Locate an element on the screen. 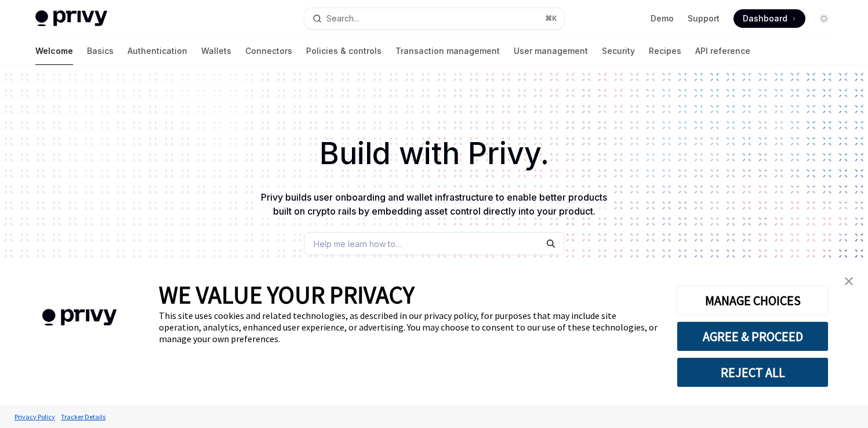 Image resolution: width=868 pixels, height=428 pixels. span: WE VALUE YOUR PRIVACY is located at coordinates (287, 295).